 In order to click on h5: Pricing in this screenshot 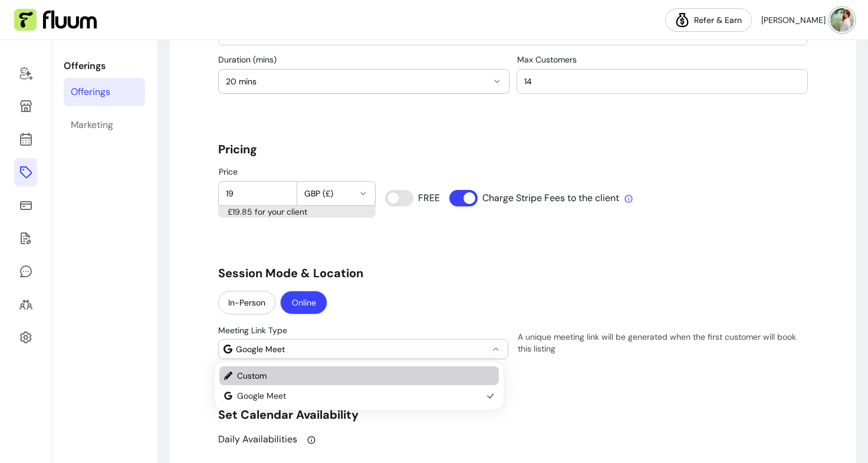, I will do `click(513, 149)`.